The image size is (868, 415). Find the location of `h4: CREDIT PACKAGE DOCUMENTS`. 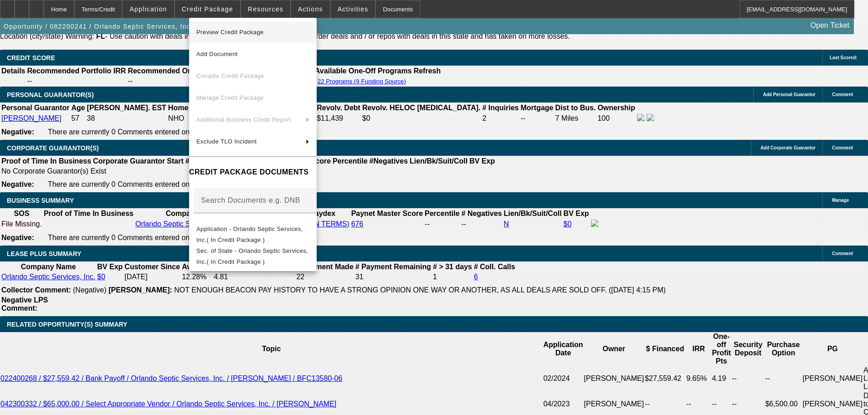

h4: CREDIT PACKAGE DOCUMENTS is located at coordinates (253, 172).